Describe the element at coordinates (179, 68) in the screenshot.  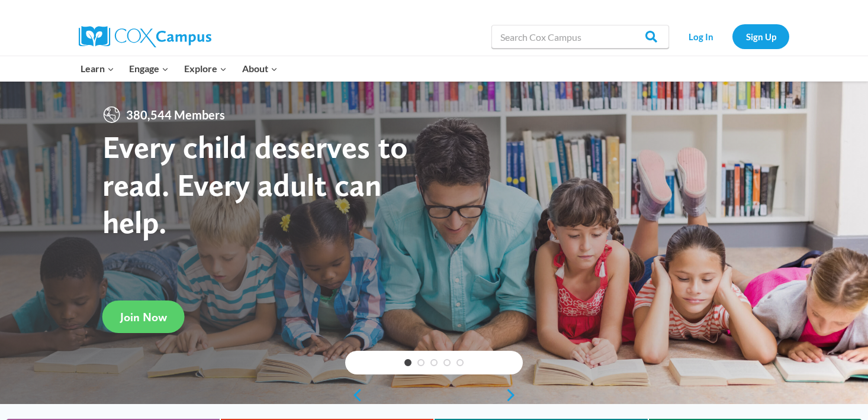
I see `nav: Primary Navigation` at that location.